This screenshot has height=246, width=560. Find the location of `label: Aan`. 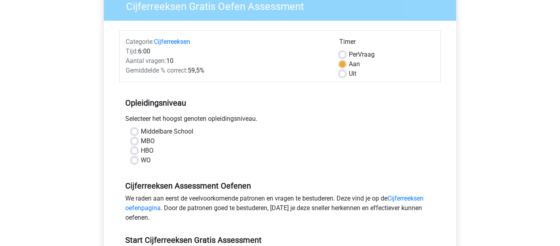

label: Aan is located at coordinates (355, 64).